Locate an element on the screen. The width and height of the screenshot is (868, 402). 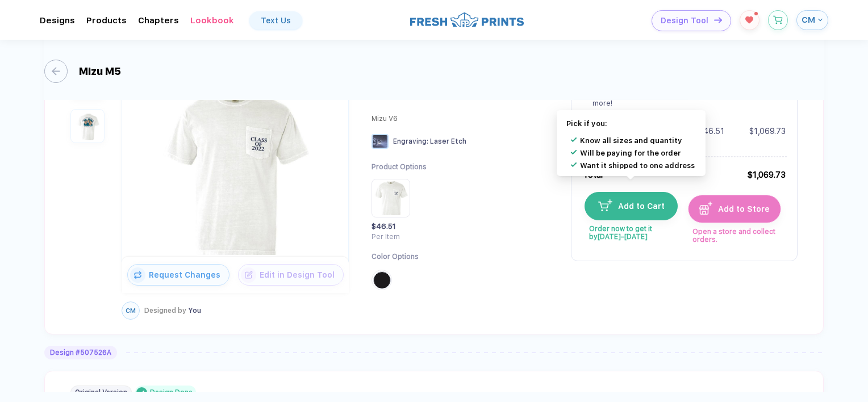
div: Per Item is located at coordinates (391, 237).